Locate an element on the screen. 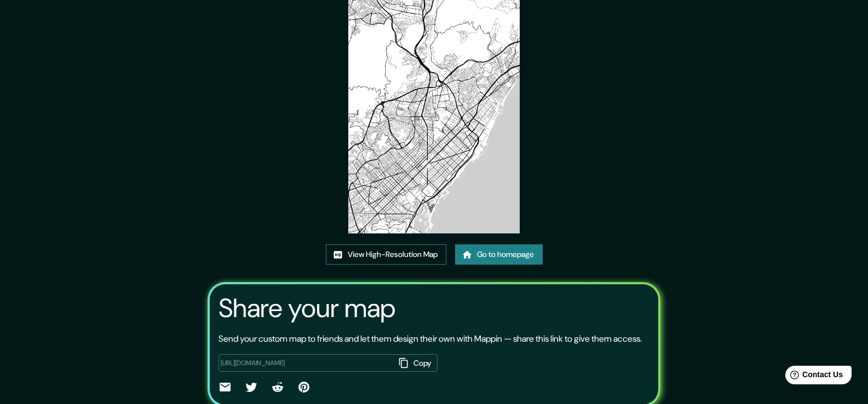 Image resolution: width=868 pixels, height=404 pixels. a: View High-Resolution Map is located at coordinates (386, 254).